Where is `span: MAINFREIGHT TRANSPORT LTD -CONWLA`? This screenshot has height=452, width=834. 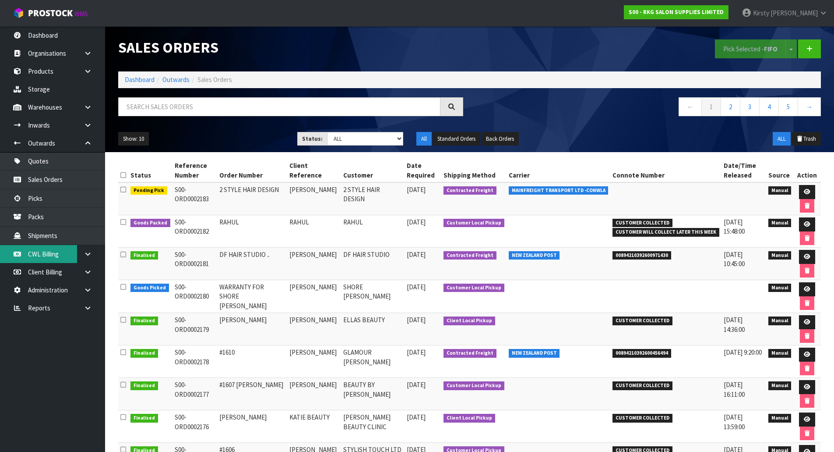
span: MAINFREIGHT TRANSPORT LTD -CONWLA is located at coordinates (559, 191).